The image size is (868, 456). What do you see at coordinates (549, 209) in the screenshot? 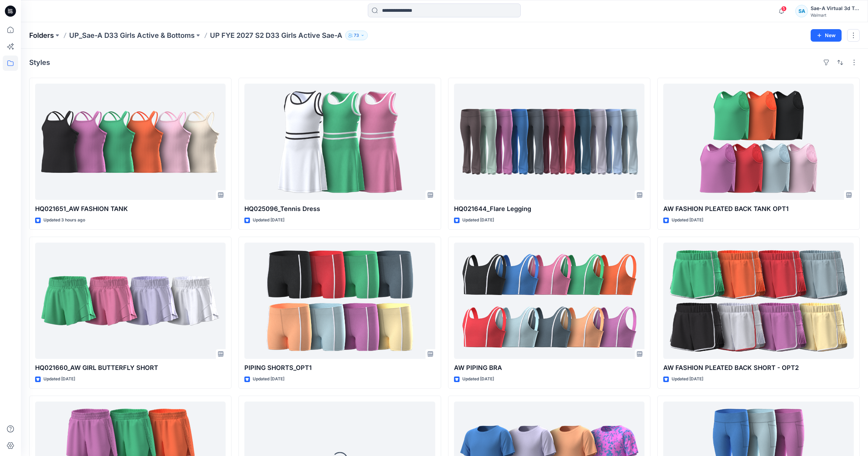
I see `p: HQ021644_Flare Legging` at bounding box center [549, 209].